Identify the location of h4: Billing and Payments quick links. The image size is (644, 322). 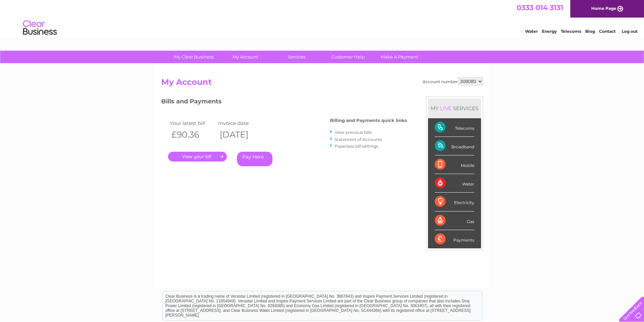
(368, 121).